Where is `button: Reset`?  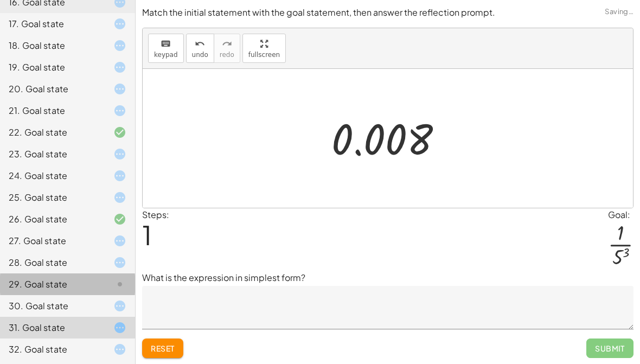 button: Reset is located at coordinates (163, 348).